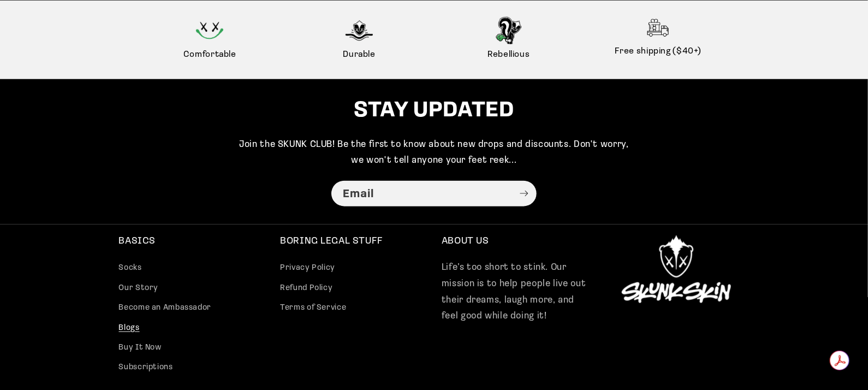 Image resolution: width=868 pixels, height=390 pixels. I want to click on span: Rebellious, so click(509, 54).